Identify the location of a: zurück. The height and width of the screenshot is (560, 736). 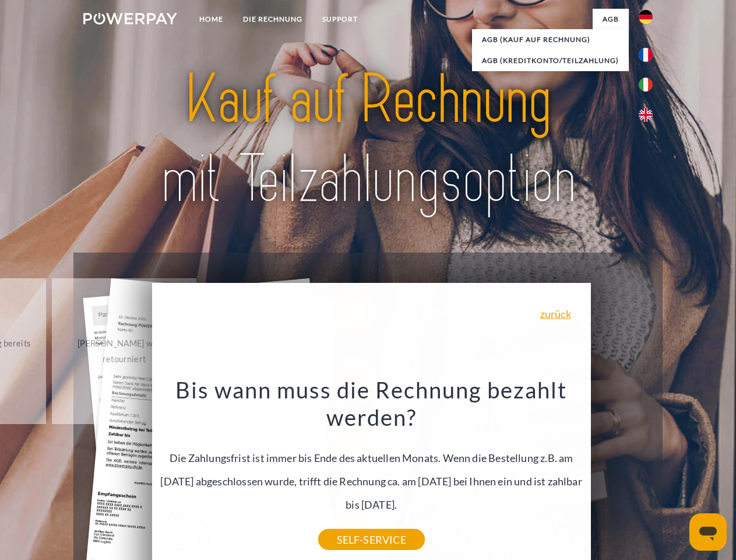
(555, 314).